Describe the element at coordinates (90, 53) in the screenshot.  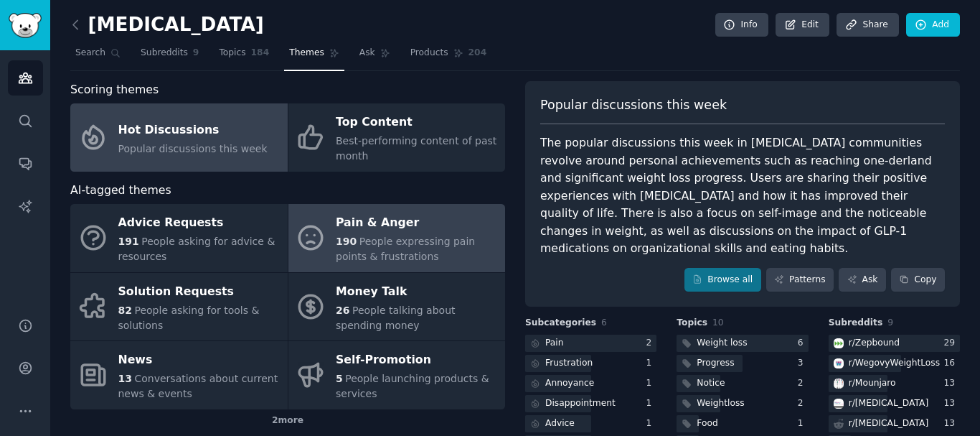
I see `span: Search` at that location.